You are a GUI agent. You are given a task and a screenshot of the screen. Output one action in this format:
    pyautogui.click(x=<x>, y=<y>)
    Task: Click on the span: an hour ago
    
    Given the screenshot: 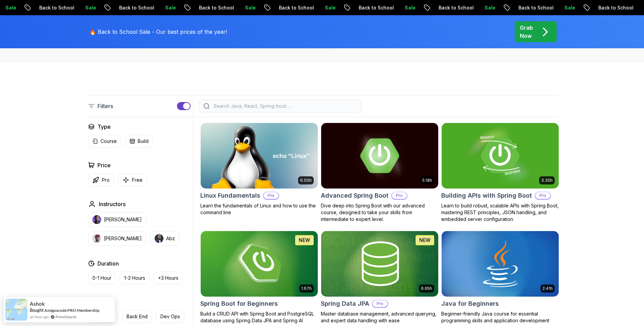 What is the action you would take?
    pyautogui.click(x=39, y=317)
    